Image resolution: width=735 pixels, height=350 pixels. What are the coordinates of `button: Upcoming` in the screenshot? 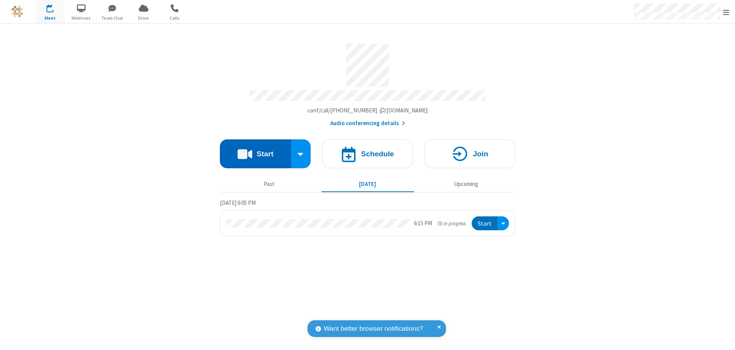 It's located at (466, 184).